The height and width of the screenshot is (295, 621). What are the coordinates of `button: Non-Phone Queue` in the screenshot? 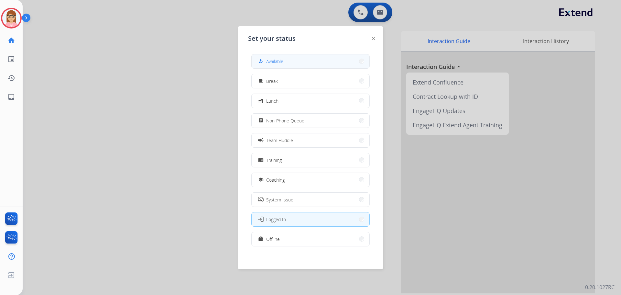 It's located at (311, 120).